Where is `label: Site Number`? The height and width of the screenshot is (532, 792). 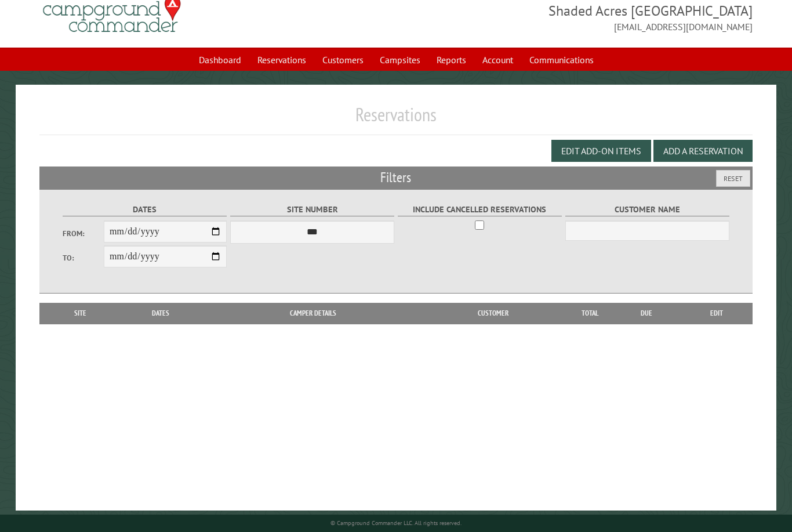 label: Site Number is located at coordinates (312, 209).